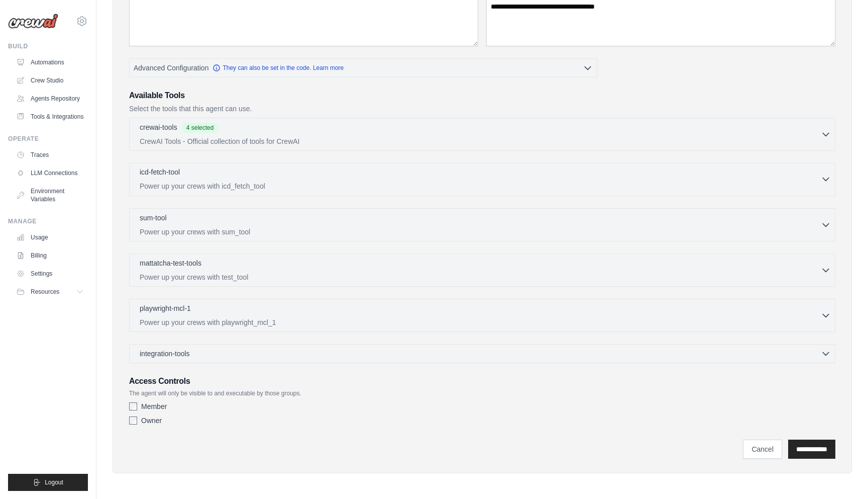 The height and width of the screenshot is (499, 868). I want to click on span: Advanced Configuration, so click(171, 68).